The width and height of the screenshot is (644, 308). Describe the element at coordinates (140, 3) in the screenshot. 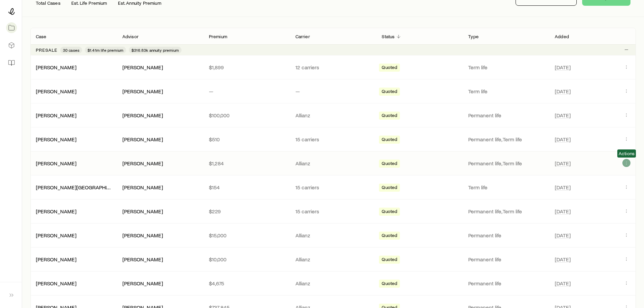

I see `p: Est. Annuity Premium` at that location.